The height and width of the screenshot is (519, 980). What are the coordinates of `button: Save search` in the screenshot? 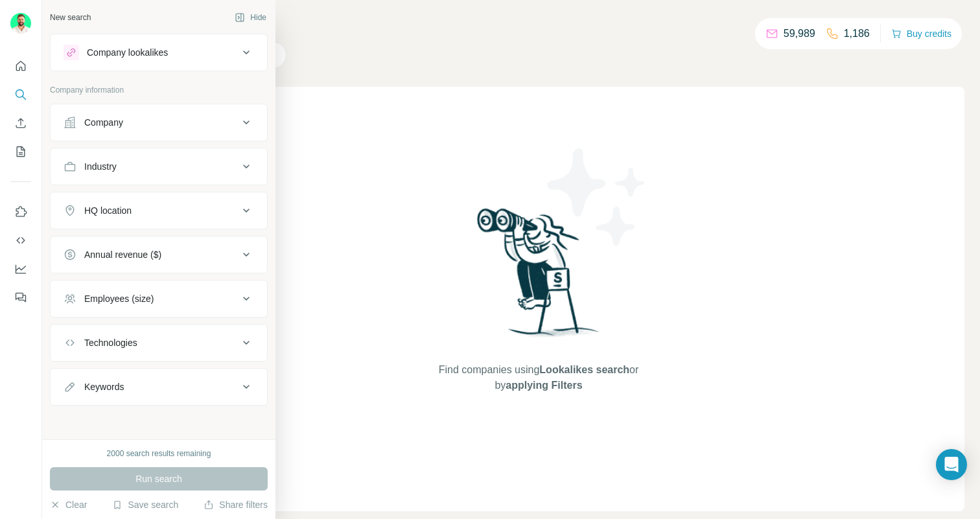 It's located at (146, 505).